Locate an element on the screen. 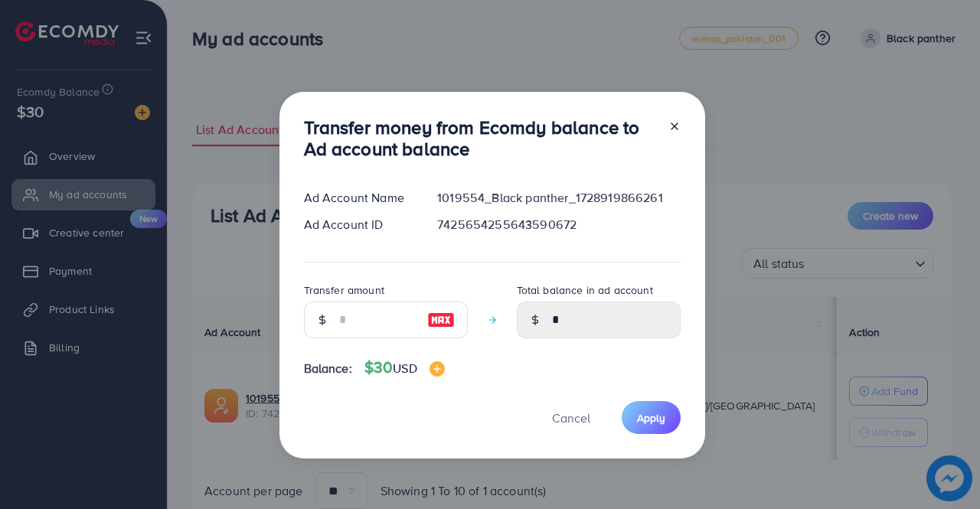  span: USD is located at coordinates (404, 368).